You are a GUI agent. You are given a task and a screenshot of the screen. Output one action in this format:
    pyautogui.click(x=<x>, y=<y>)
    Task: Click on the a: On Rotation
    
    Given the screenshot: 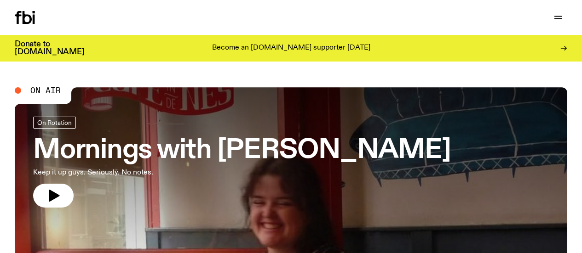 What is the action you would take?
    pyautogui.click(x=54, y=123)
    